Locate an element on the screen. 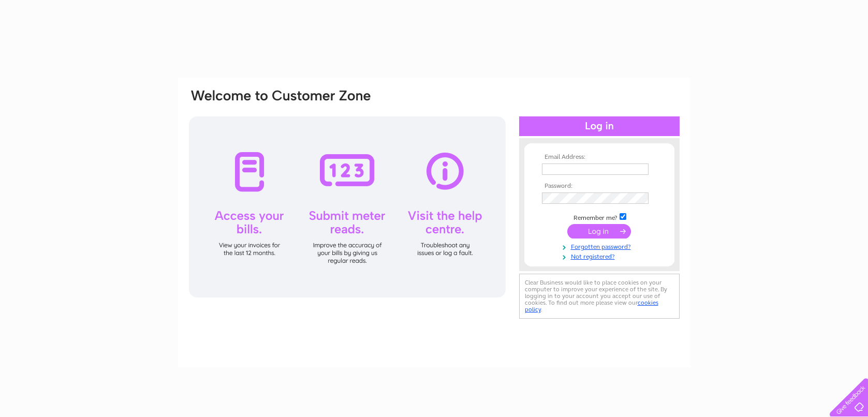 This screenshot has height=417, width=868. a: Forgotten password? is located at coordinates (600, 245).